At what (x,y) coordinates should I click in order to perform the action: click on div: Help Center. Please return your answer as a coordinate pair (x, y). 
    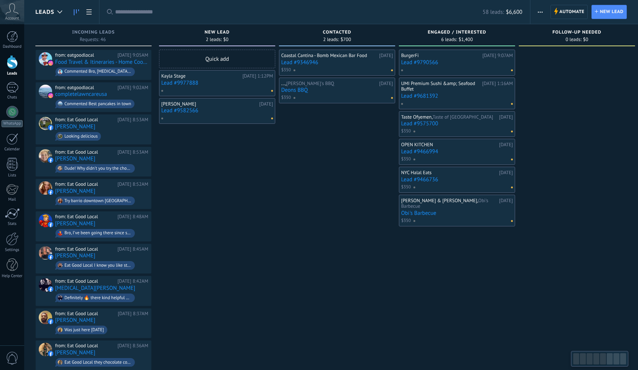
    Looking at the image, I should click on (12, 276).